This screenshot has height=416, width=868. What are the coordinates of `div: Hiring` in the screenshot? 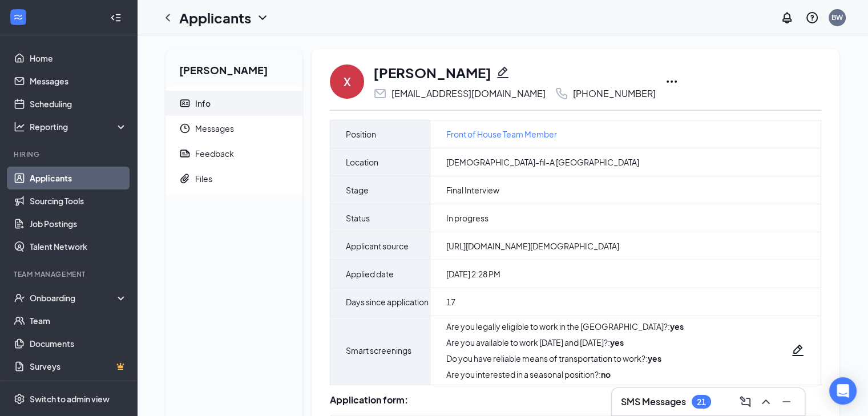 It's located at (69, 154).